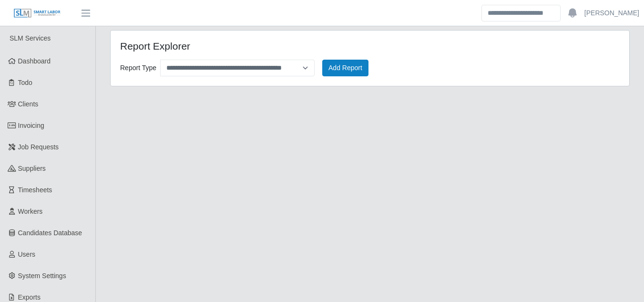 Image resolution: width=644 pixels, height=302 pixels. What do you see at coordinates (39, 147) in the screenshot?
I see `span: Job Requests` at bounding box center [39, 147].